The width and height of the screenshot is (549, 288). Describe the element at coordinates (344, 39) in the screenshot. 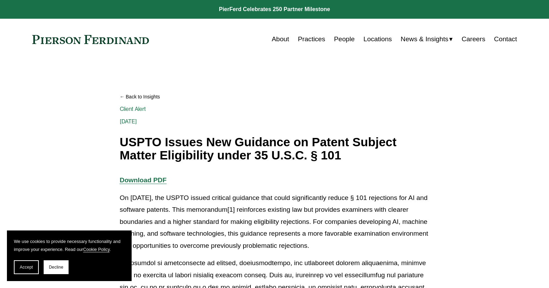

I see `a: People` at that location.